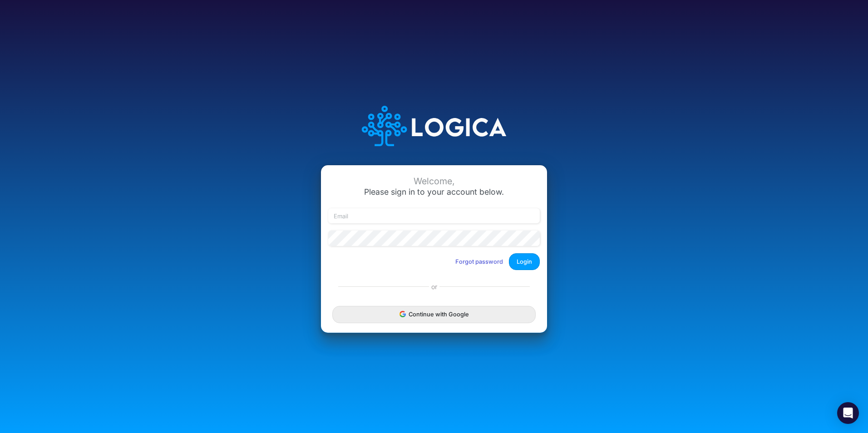 This screenshot has width=868, height=433. Describe the element at coordinates (479, 262) in the screenshot. I see `button: Forgot password` at that location.